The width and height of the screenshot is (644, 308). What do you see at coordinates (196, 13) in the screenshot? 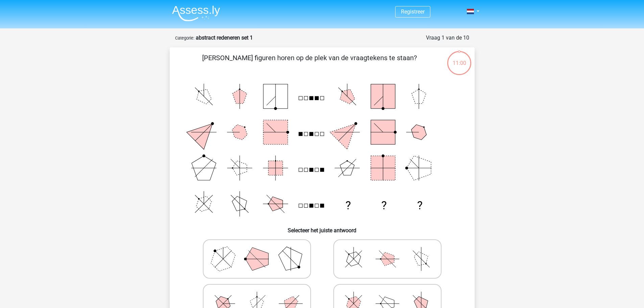
I see `img: Assessly` at bounding box center [196, 13].